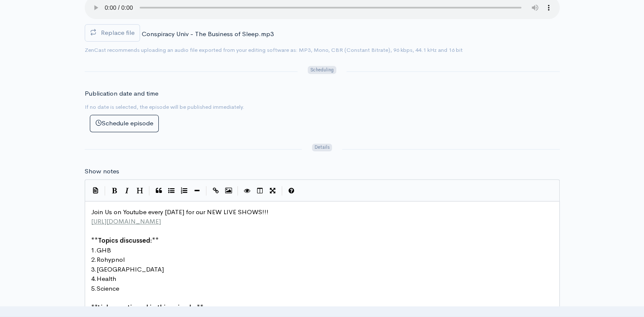  What do you see at coordinates (274, 50) in the screenshot?
I see `small: ZenCast recommends uploading an audio file exported from your editing software as: MP3, Mono, CBR...` at bounding box center [274, 50].